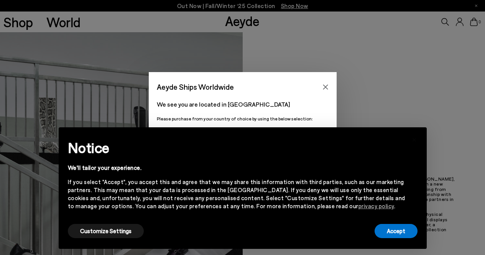  Describe the element at coordinates (326, 87) in the screenshot. I see `button: Close` at that location.